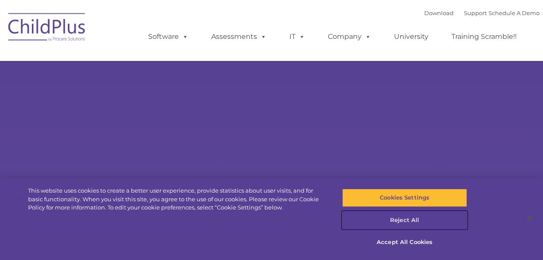  Describe the element at coordinates (411, 37) in the screenshot. I see `a: University` at that location.